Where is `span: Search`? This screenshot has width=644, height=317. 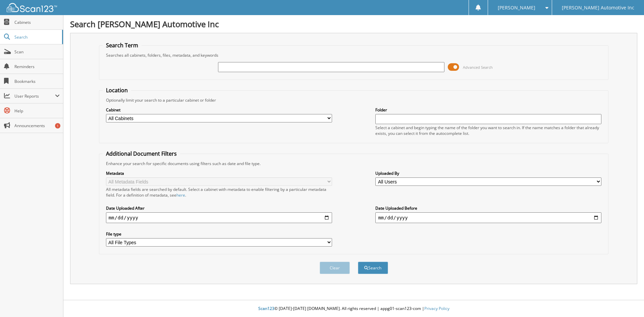
span: Search is located at coordinates (36, 37).